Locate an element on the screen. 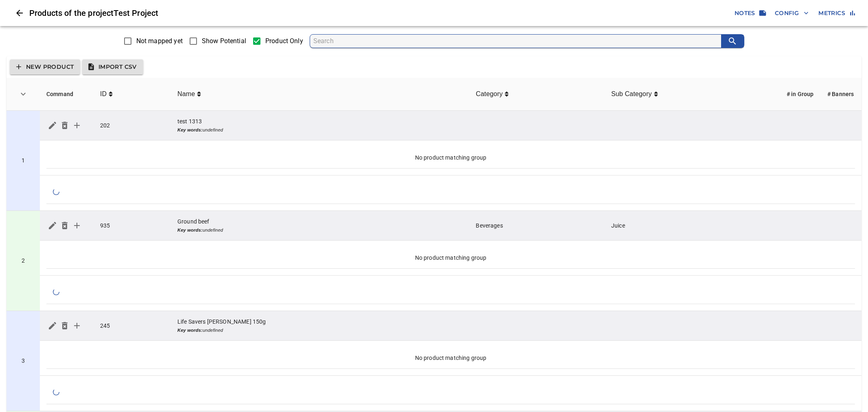 The image size is (868, 412). th: # Banners is located at coordinates (841, 94).